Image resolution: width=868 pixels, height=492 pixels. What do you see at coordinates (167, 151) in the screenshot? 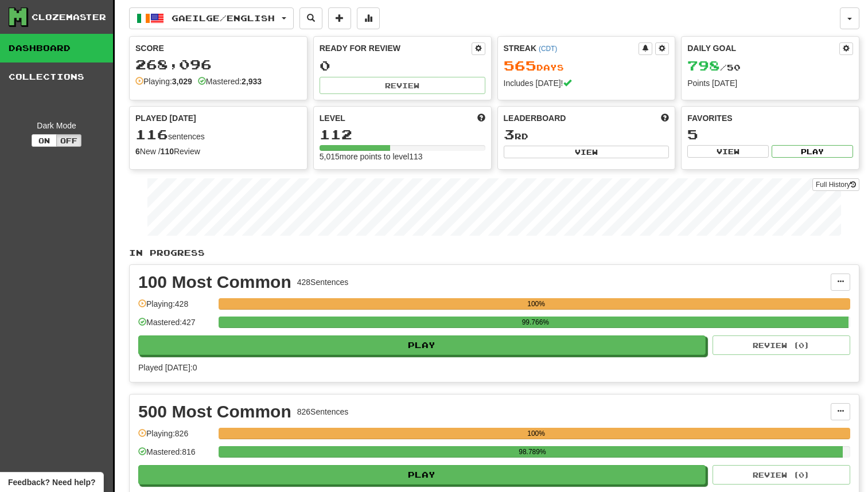
I see `strong: 110` at bounding box center [167, 151].